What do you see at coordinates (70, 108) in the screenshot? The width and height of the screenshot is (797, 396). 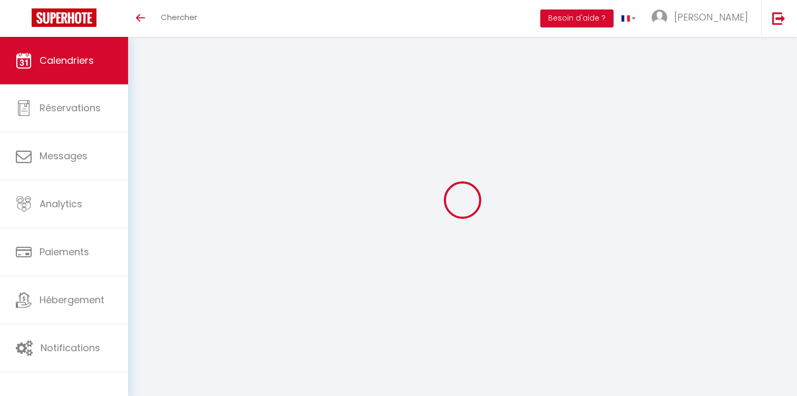 I see `span: Réservations` at bounding box center [70, 108].